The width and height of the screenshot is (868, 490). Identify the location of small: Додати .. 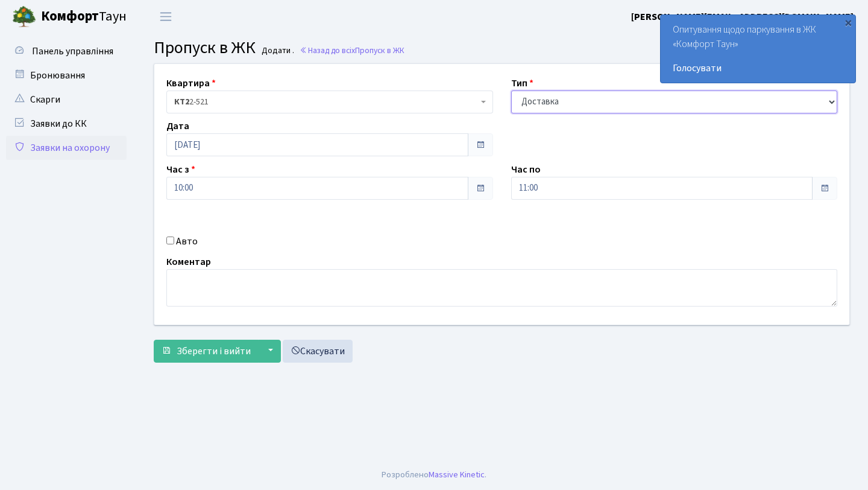
(277, 51).